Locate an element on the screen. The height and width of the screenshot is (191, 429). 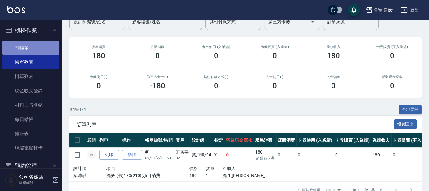
h2: 其他付款方式(-) is located at coordinates (216, 77).